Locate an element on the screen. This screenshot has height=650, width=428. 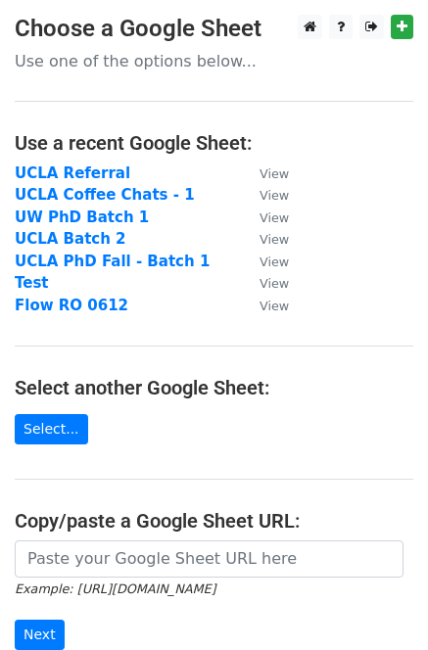
h4: Select another Google Sheet: is located at coordinates (213, 388).